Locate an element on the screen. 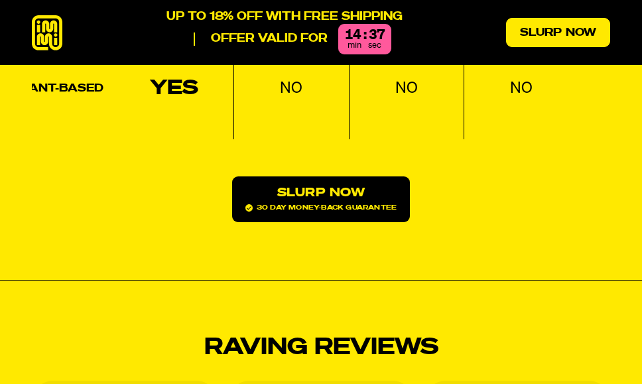 The width and height of the screenshot is (642, 384). a: Slurp Now is located at coordinates (558, 33).